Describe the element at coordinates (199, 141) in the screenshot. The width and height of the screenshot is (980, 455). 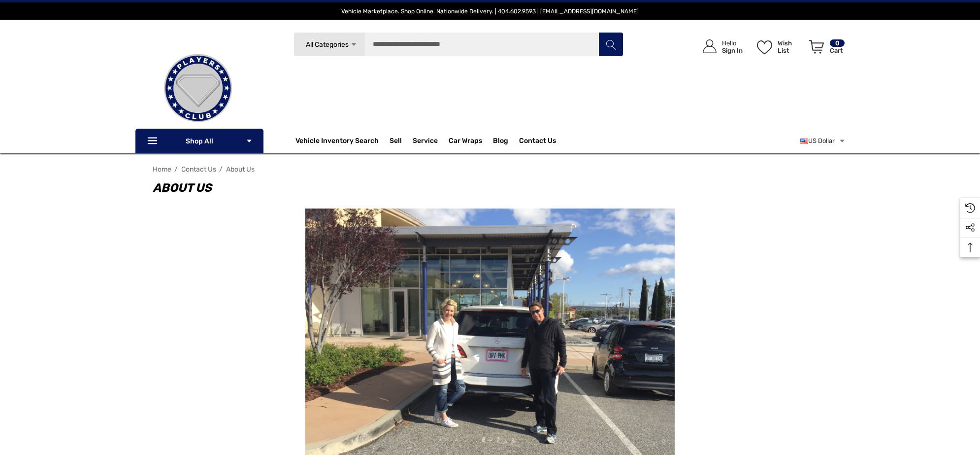
I see `p: Shop All` at that location.